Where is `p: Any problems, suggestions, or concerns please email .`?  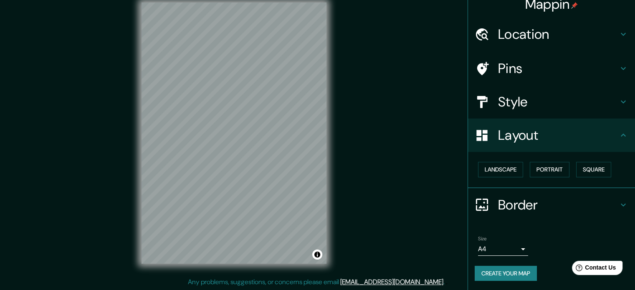 p: Any problems, suggestions, or concerns please email . is located at coordinates (316, 282).